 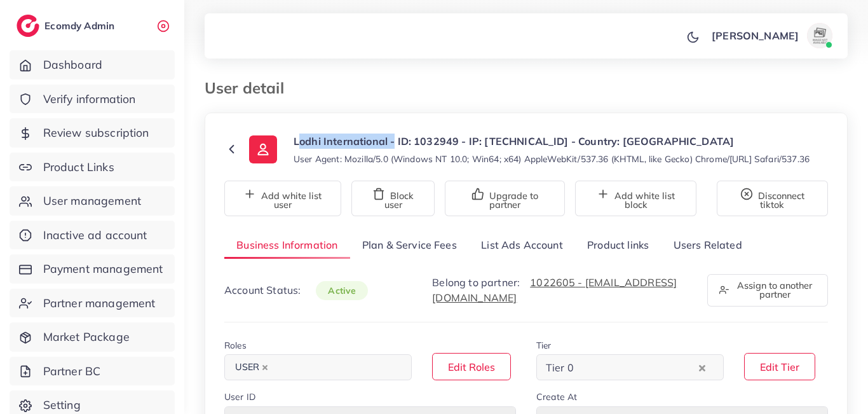 What do you see at coordinates (557, 397) in the screenshot?
I see `label: Create At` at bounding box center [557, 397].